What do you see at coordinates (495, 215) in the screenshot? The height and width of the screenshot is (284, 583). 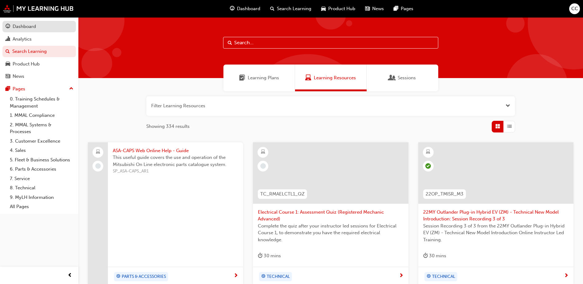 I see `span: 22MY Outlander Plug-in Hybrid EV (ZM) - Technical New Model Introduction: Session Recording 3 of 3` at bounding box center [495, 215].